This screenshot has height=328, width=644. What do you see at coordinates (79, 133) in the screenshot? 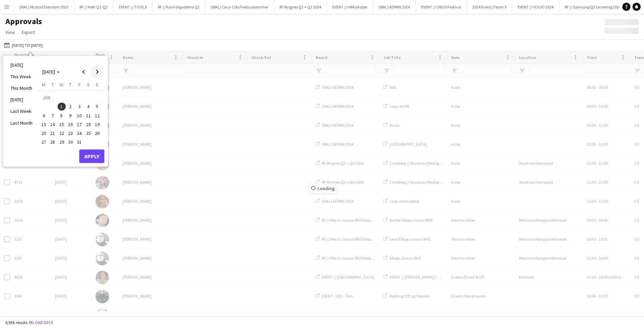
I see `span: 24` at bounding box center [79, 133].